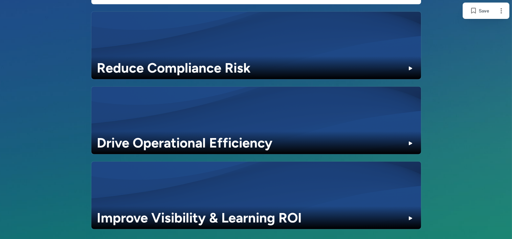 This screenshot has width=512, height=239. I want to click on span: Save, so click(484, 11).